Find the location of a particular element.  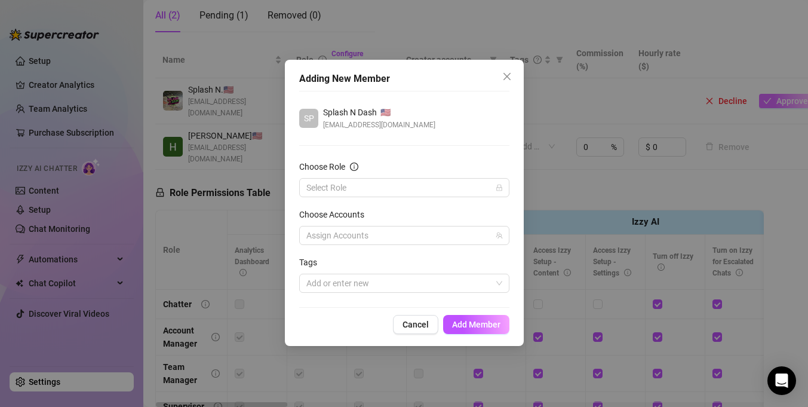

span: Cancel is located at coordinates (416, 324).